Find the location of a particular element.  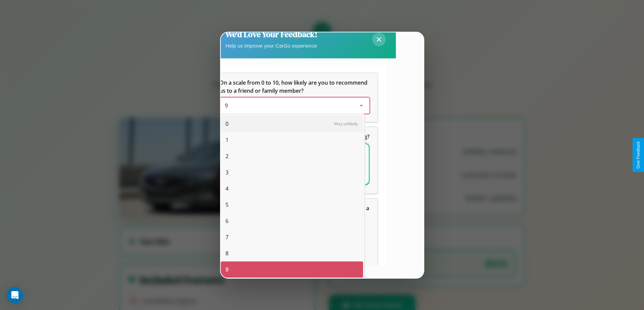

div: 10 is located at coordinates (292, 286).